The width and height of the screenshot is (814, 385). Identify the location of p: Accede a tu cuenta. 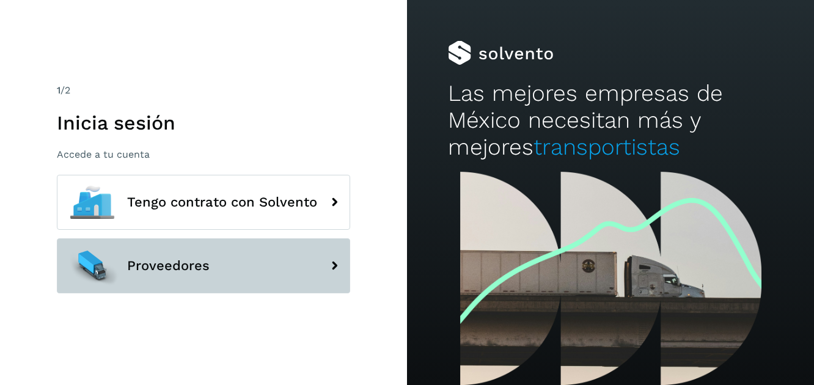
(204, 154).